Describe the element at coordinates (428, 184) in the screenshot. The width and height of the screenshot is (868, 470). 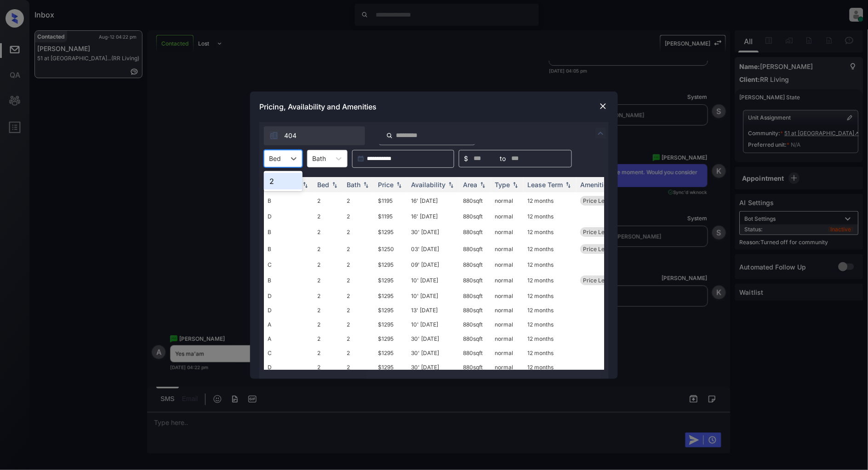
I see `div: Availability` at that location.